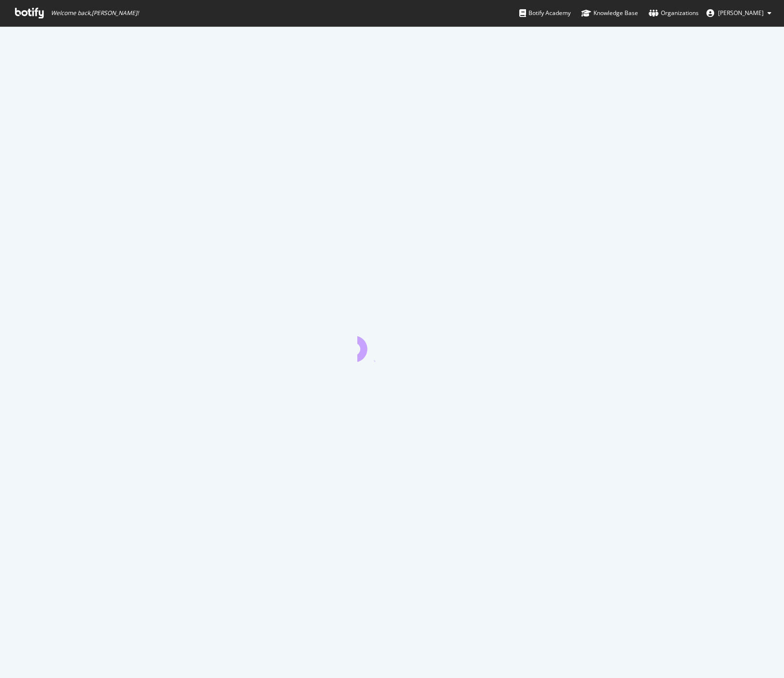  I want to click on span: Richard Nazarewicz, so click(741, 13).